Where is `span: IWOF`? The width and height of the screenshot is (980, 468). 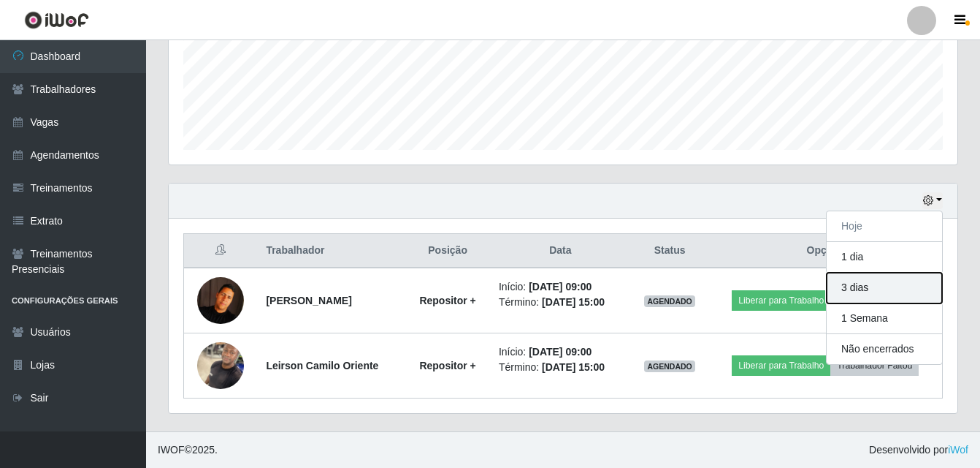 span: IWOF is located at coordinates (171, 449).